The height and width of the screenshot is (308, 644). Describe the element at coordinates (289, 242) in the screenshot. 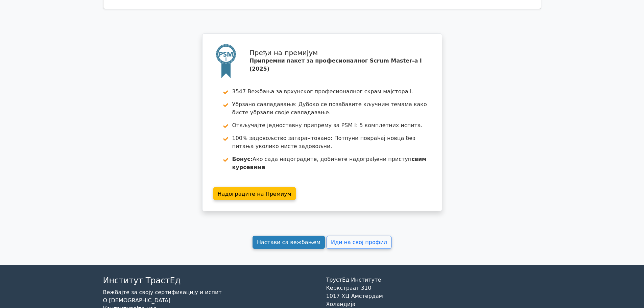

I see `font: Настави са вежбањем` at that location.